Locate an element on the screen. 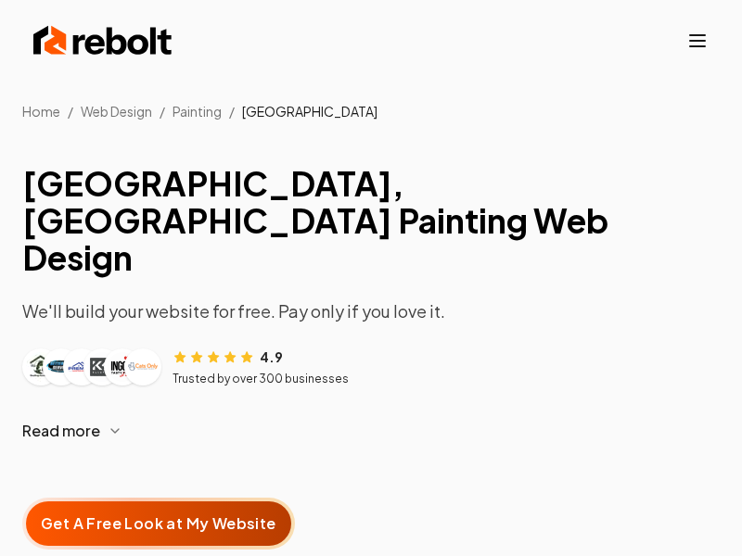  span: 4.9 is located at coordinates (271, 357).